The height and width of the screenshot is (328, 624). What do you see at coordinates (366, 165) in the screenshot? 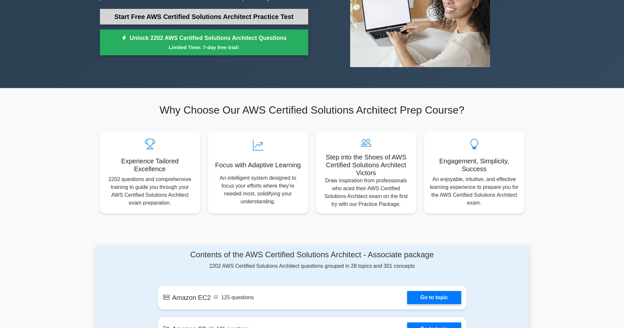
I see `h5: Step into the Shoes of AWS Certified Solutions Architect Victors` at bounding box center [366, 165].